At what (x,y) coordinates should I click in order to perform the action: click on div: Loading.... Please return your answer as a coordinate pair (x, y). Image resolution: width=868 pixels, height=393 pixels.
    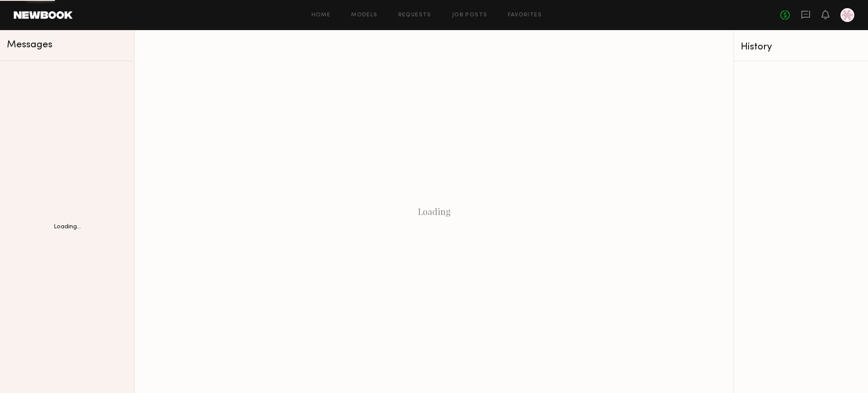
    Looking at the image, I should click on (67, 227).